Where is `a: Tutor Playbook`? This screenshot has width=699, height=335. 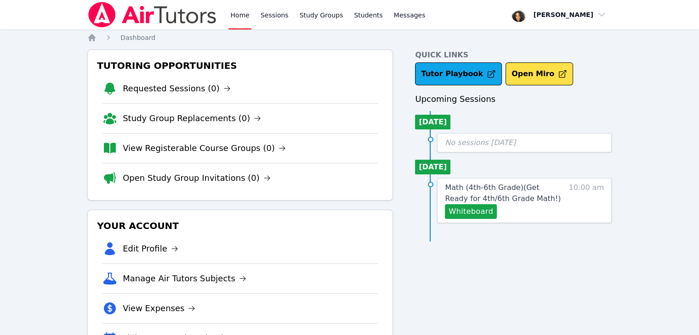 a: Tutor Playbook is located at coordinates (458, 74).